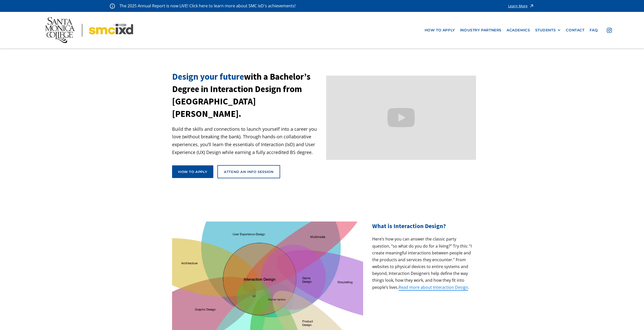 The image size is (644, 330). Describe the element at coordinates (89, 30) in the screenshot. I see `img: Santa Monica College - SMC IxD logo` at that location.